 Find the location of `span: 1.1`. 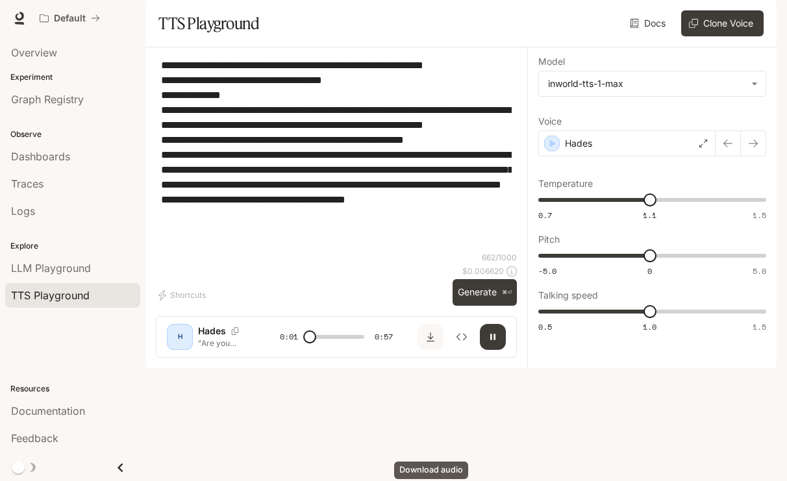

span: 1.1 is located at coordinates (649, 215).